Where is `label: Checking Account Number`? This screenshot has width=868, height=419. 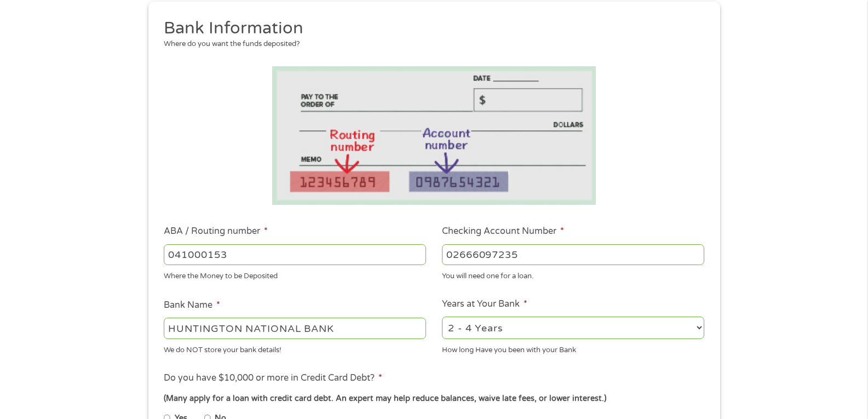 label: Checking Account Number is located at coordinates (502, 231).